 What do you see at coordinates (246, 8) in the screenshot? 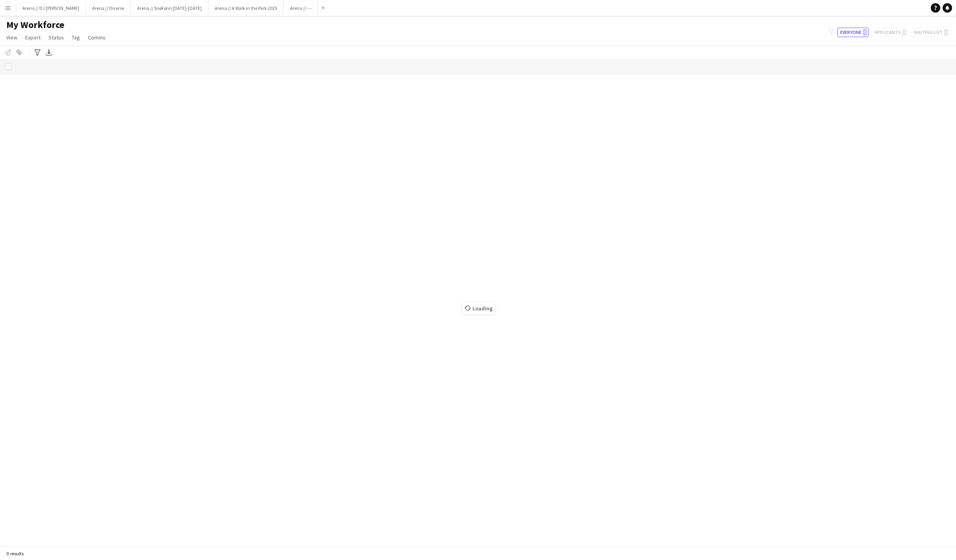
I see `button: Arena // A Walk in the Park 2025` at bounding box center [246, 8].